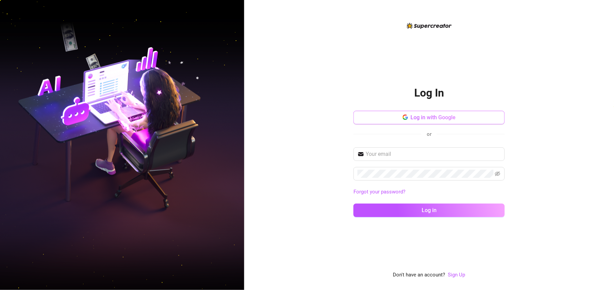 The height and width of the screenshot is (290, 614). I want to click on h2: Log In, so click(429, 93).